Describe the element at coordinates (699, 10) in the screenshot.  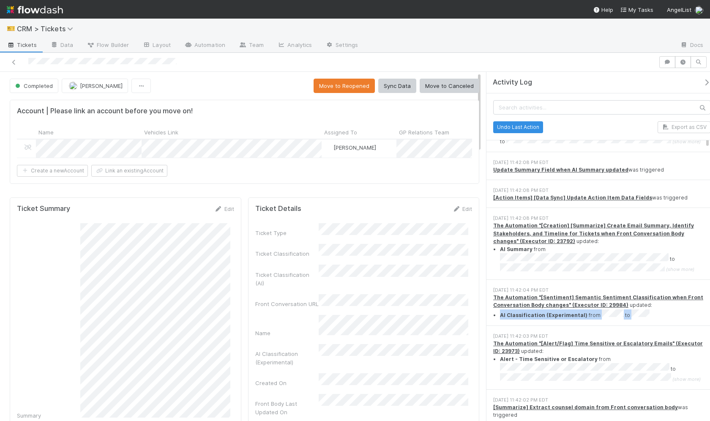
I see `img: avatar_7e1c67d1-c55a-4d71-9394-c171c6adeb61.png` at that location.